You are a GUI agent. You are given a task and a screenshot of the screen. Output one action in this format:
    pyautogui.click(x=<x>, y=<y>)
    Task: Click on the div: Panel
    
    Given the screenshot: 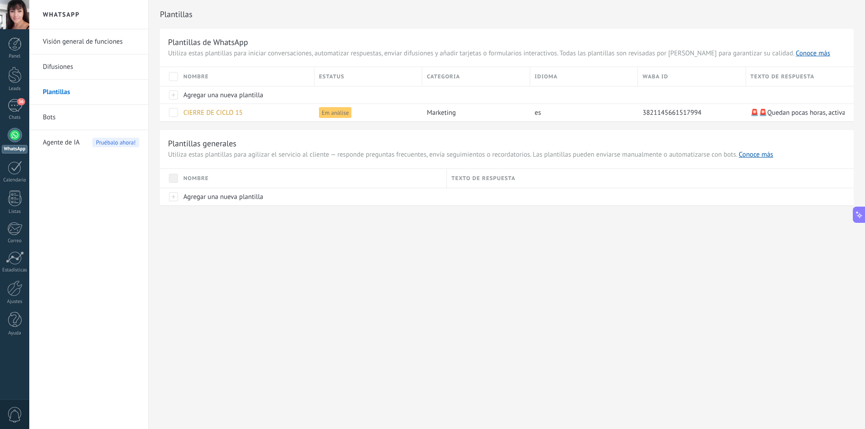 What is the action you would take?
    pyautogui.click(x=15, y=56)
    